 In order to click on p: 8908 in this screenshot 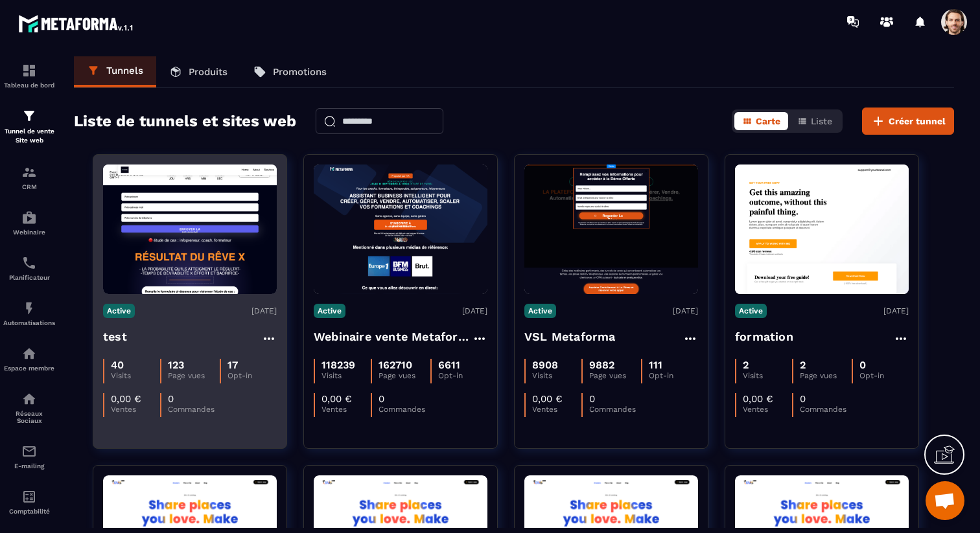, I will do `click(545, 365)`.